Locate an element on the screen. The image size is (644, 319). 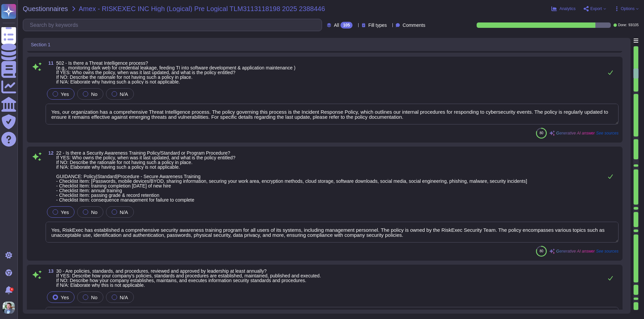
span: Amex - RISKEXEC INC High (Logical) Pre Logical TLM3113118198 2025 2388446 is located at coordinates (202, 9).